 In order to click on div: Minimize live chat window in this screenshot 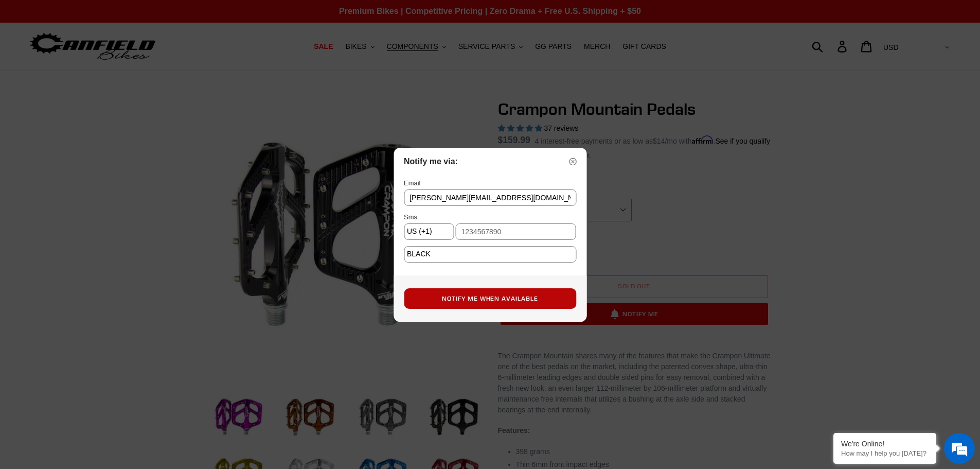, I will do `click(181, 17)`.